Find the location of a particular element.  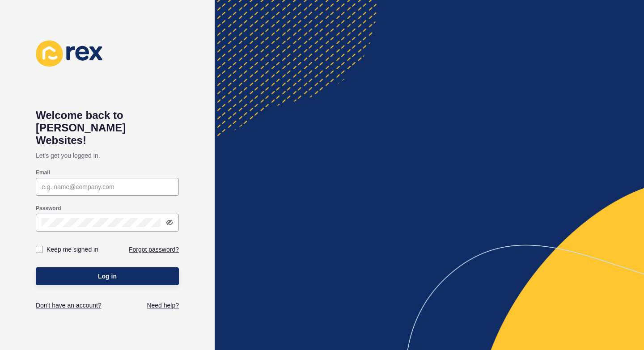

a: Need help? is located at coordinates (163, 305).